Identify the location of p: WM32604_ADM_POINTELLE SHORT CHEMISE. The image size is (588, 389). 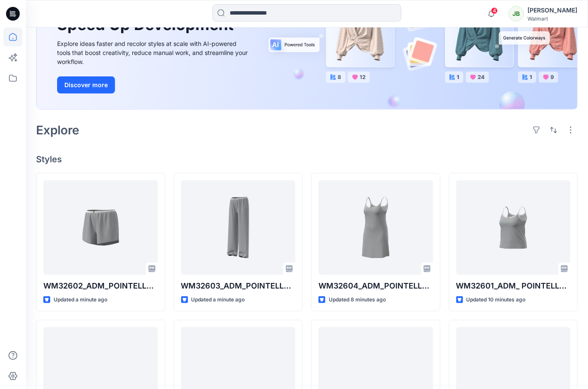
(376, 286).